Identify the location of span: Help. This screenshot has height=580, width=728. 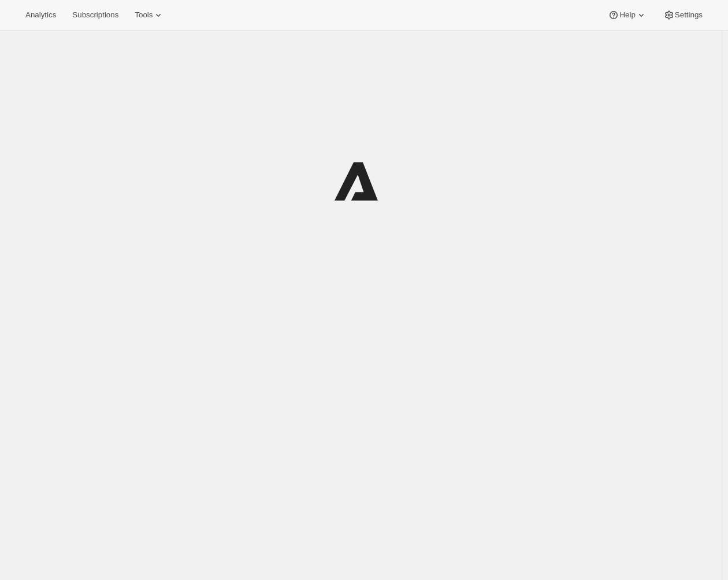
(627, 15).